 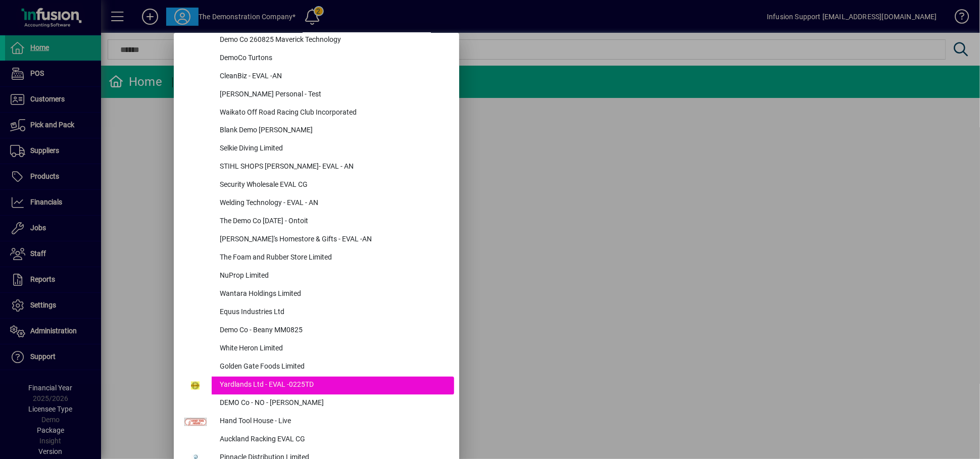 What do you see at coordinates (316, 349) in the screenshot?
I see `button: White Heron Limited` at bounding box center [316, 349].